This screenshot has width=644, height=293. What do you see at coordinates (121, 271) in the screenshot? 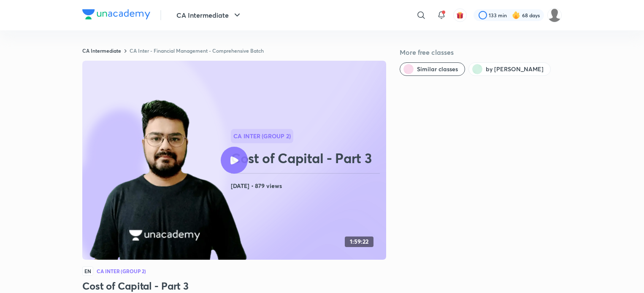
I see `h4: CA Inter (Group 2)` at bounding box center [121, 271].